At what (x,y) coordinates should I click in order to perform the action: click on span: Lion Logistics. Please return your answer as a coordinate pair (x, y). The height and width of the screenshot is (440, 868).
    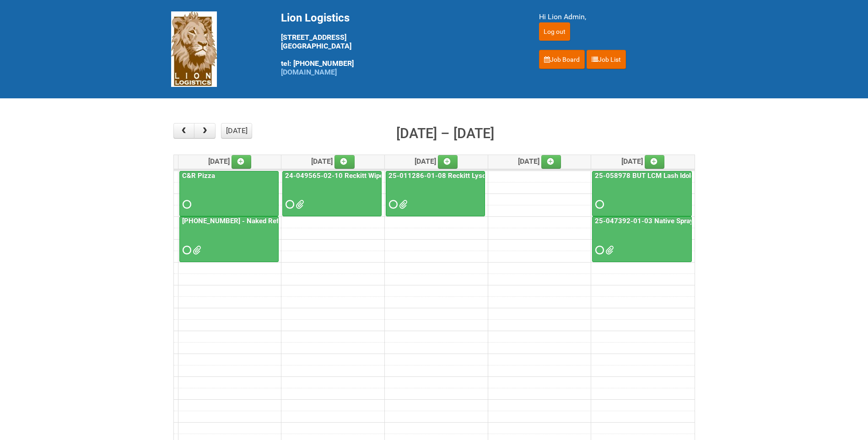
    Looking at the image, I should click on (316, 18).